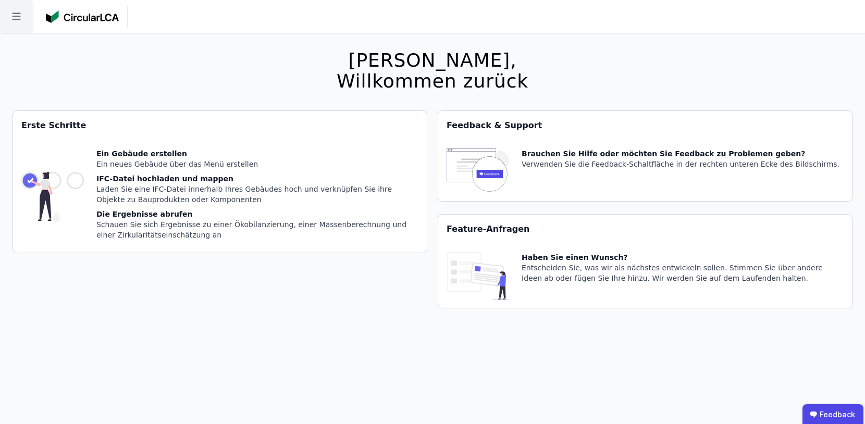 This screenshot has height=424, width=865. Describe the element at coordinates (478, 170) in the screenshot. I see `img: feedback-icon-HCTs5lye.svg` at that location.